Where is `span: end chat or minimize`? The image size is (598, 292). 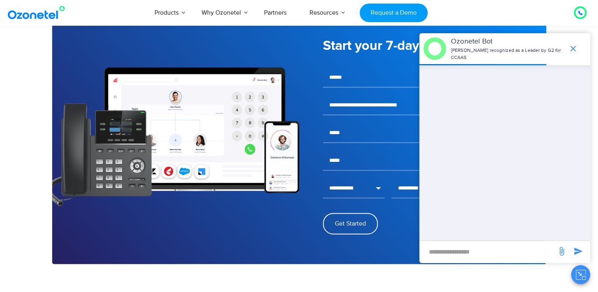 span: end chat or minimize is located at coordinates (573, 49).